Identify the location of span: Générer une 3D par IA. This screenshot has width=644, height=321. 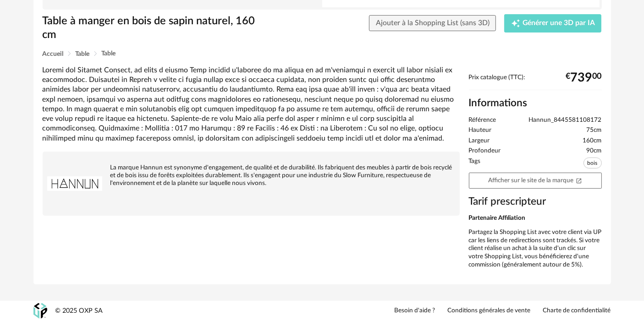
(559, 23).